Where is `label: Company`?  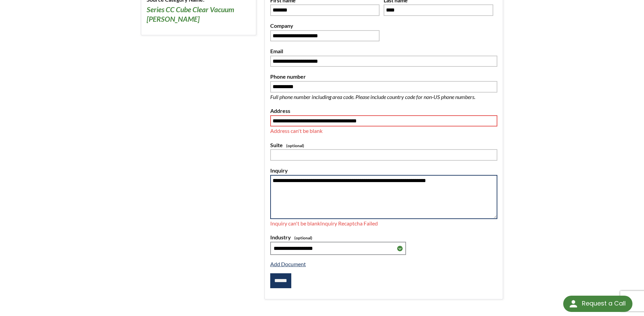
label: Company is located at coordinates (325, 26).